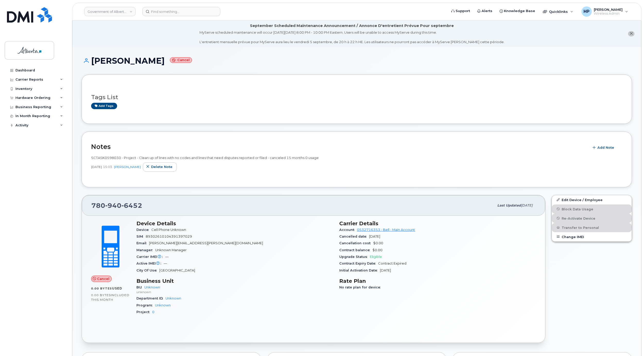 The image size is (644, 356). What do you see at coordinates (235, 292) in the screenshot?
I see `p: unknown` at bounding box center [235, 292].